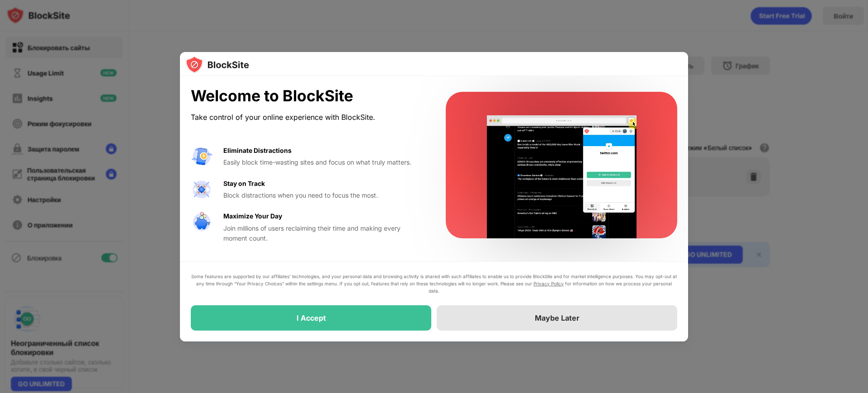 This screenshot has width=868, height=393. What do you see at coordinates (253, 216) in the screenshot?
I see `div: Maximize Your Day` at bounding box center [253, 216].